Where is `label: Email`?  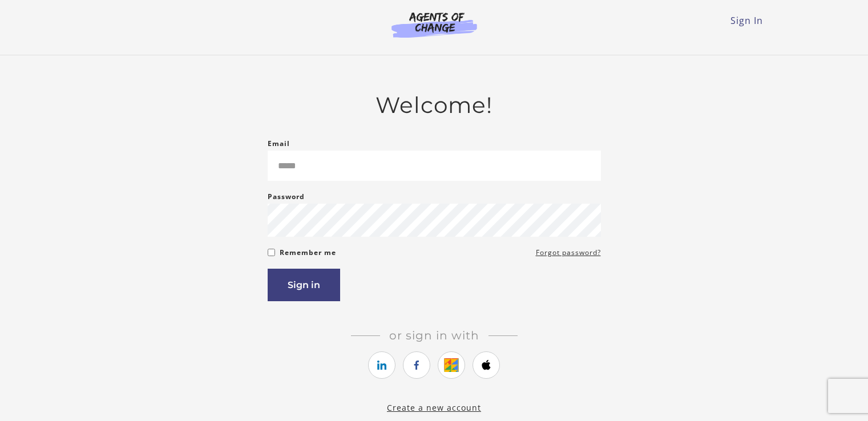
label: Email is located at coordinates (278, 144).